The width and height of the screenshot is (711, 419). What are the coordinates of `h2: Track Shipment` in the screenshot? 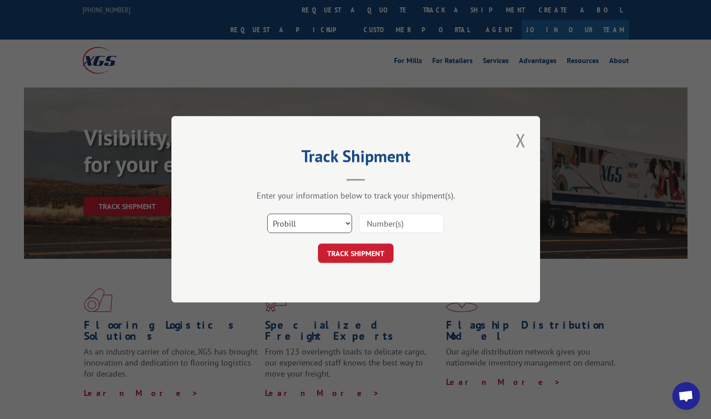 It's located at (356, 159).